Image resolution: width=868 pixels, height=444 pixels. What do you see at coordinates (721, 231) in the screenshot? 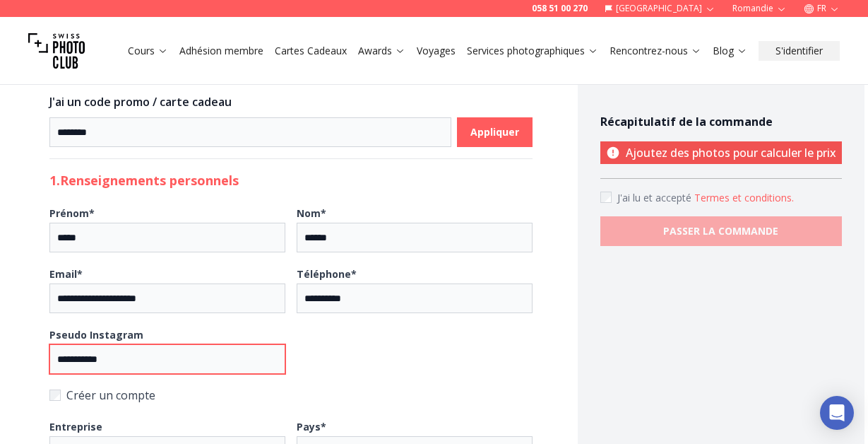
I see `b: PASSER LA COMMANDE` at bounding box center [721, 231].